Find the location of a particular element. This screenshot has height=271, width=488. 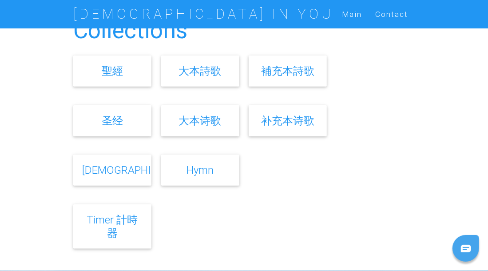

a: 补充本诗歌 is located at coordinates (288, 120).